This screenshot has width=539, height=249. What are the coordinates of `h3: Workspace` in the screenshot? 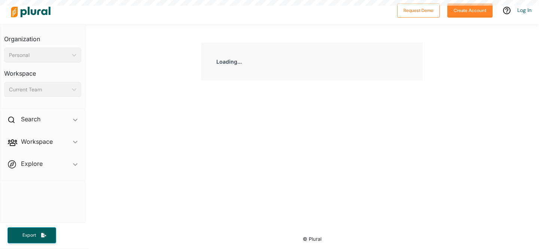 It's located at (43, 71).